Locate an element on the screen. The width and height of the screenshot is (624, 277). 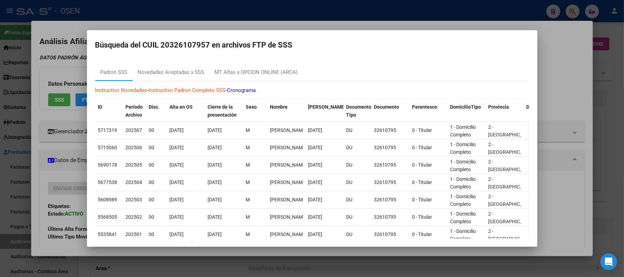
span: 5715060 is located at coordinates (108, 147).